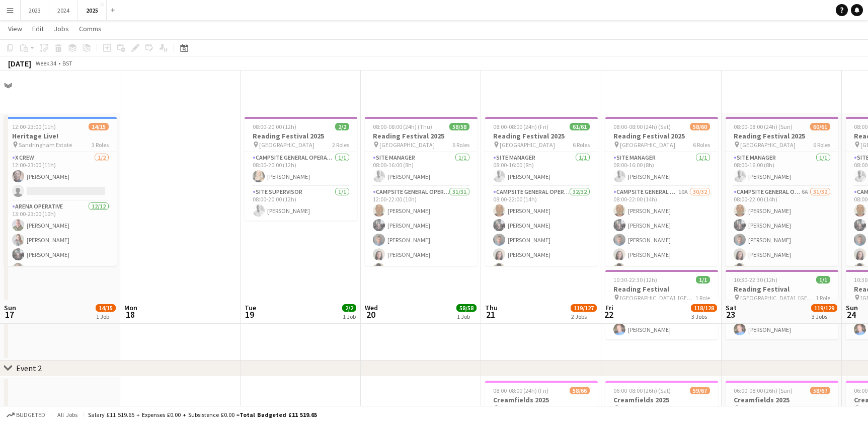  Describe the element at coordinates (521, 390) in the screenshot. I see `span: 08:00-08:00 (24h) (Fri)` at that location.